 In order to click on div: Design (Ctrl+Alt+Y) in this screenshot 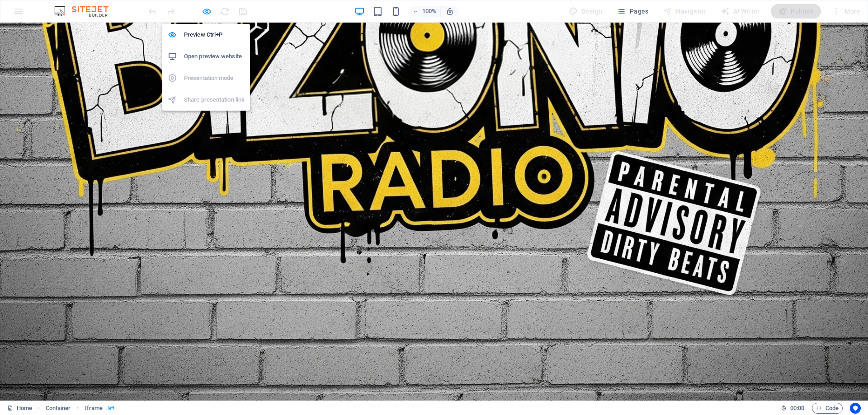, I will do `click(585, 11)`.